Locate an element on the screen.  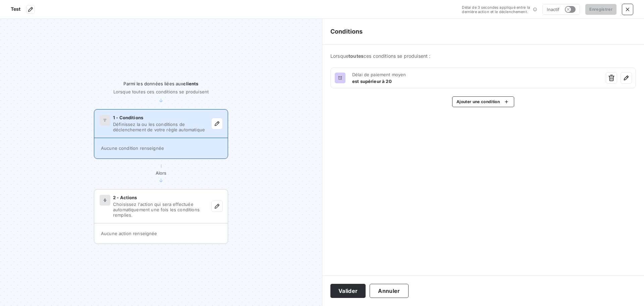
span: clients is located at coordinates (191, 84).